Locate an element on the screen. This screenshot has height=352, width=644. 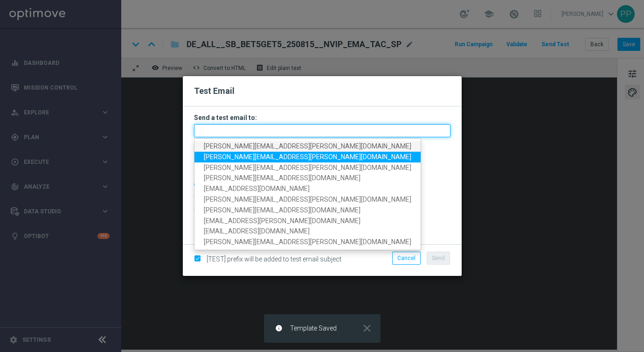
h3: Send a test email to: is located at coordinates (322, 118).